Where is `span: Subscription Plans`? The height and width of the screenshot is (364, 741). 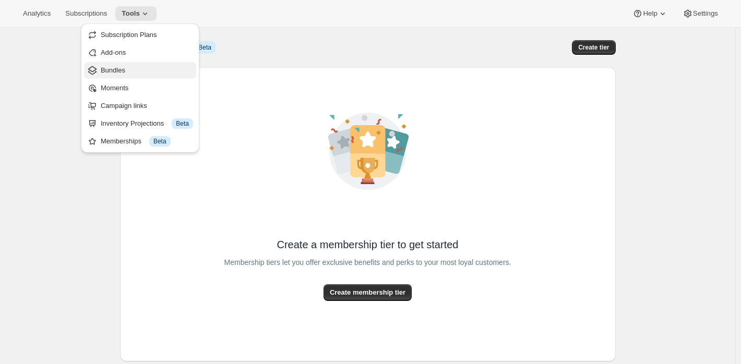 span: Subscription Plans is located at coordinates (129, 34).